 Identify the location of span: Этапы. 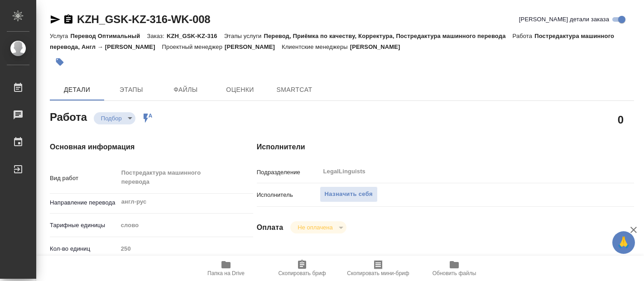
(131, 90).